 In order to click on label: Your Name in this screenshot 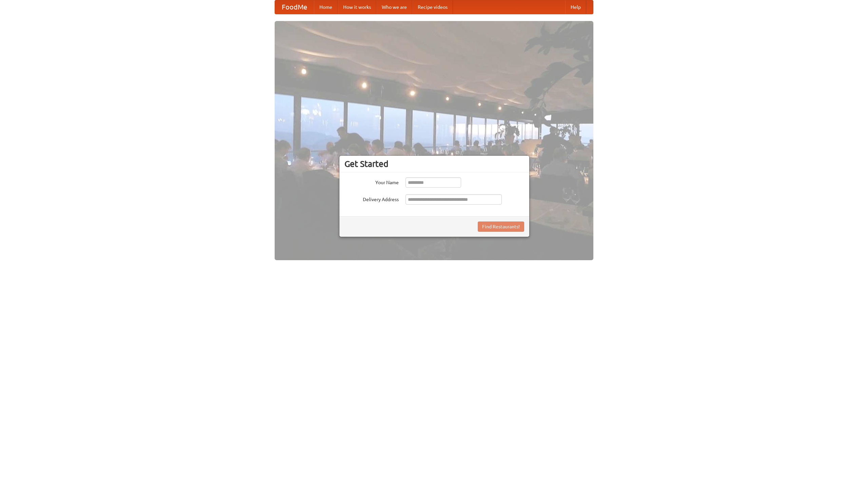, I will do `click(371, 181)`.